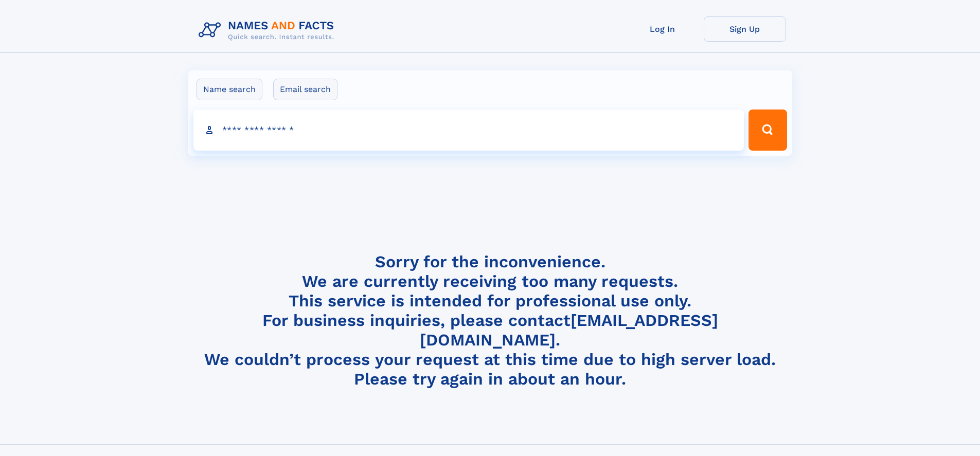 This screenshot has height=456, width=980. Describe the element at coordinates (230, 89) in the screenshot. I see `label: Name search` at that location.